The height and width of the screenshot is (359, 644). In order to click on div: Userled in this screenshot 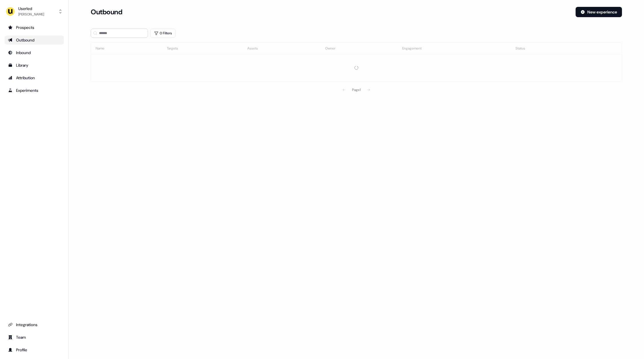, I will do `click(31, 8)`.